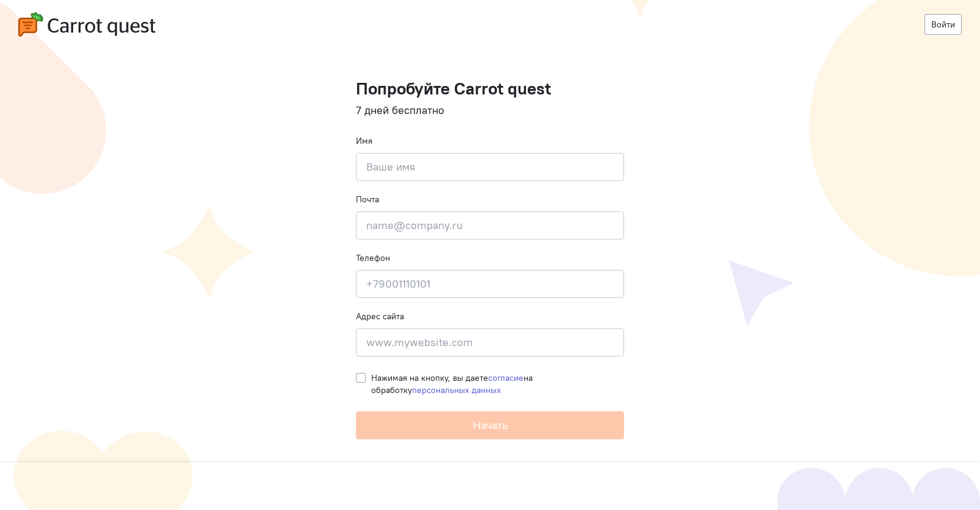  Describe the element at coordinates (380, 317) in the screenshot. I see `label: Адрес сайта` at that location.